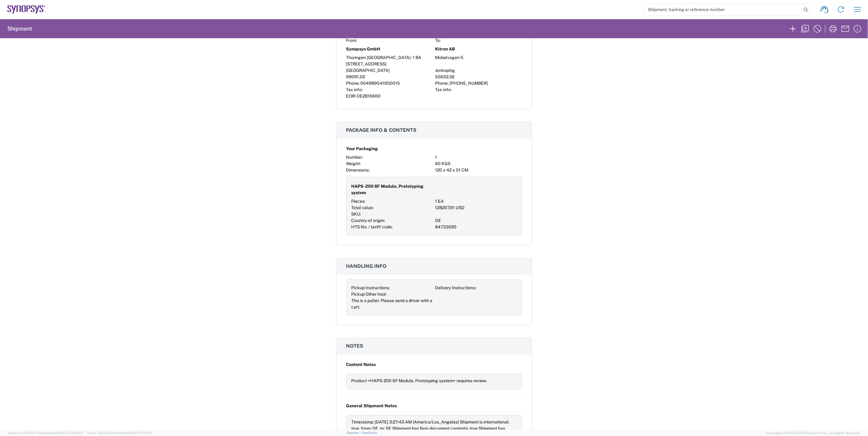 The image size is (868, 436). What do you see at coordinates (371, 287) in the screenshot?
I see `span: Pickup Instructions:` at bounding box center [371, 287].